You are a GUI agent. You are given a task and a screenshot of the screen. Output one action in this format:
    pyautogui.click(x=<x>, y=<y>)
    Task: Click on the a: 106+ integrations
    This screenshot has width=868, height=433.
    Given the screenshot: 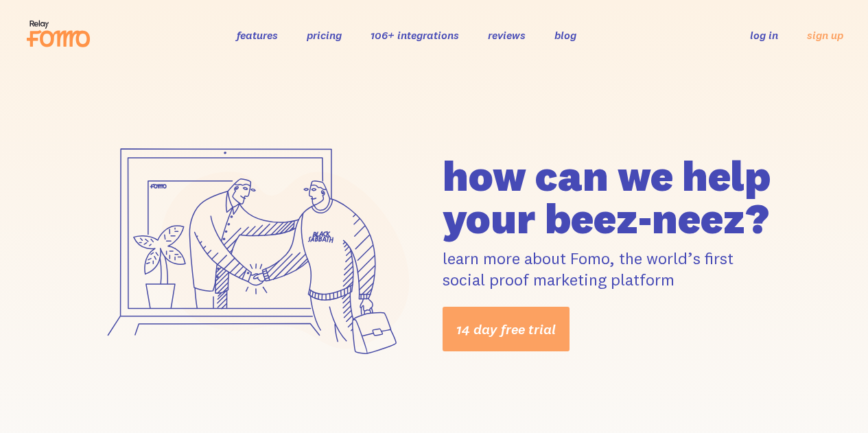 What is the action you would take?
    pyautogui.click(x=415, y=35)
    